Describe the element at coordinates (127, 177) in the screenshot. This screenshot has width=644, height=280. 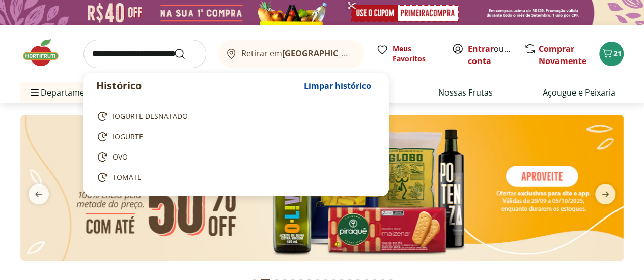
I see `span: TOMATE` at that location.